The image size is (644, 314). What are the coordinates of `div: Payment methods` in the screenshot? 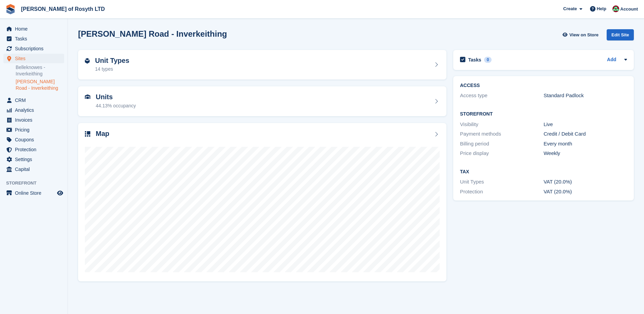 It's located at (502, 133).